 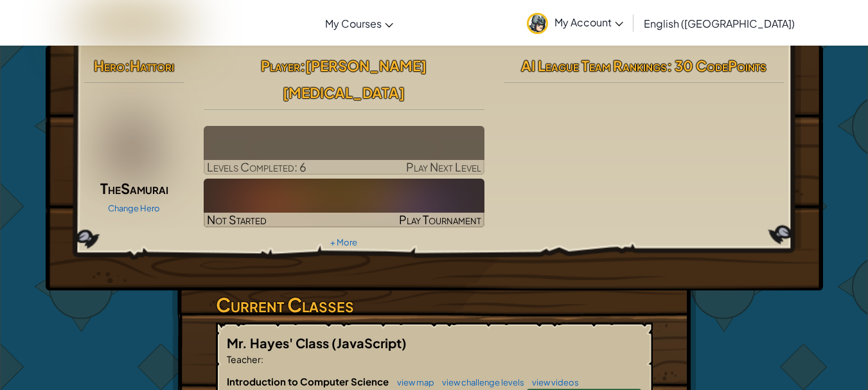 What do you see at coordinates (236, 219) in the screenshot?
I see `span: Not Started` at bounding box center [236, 219].